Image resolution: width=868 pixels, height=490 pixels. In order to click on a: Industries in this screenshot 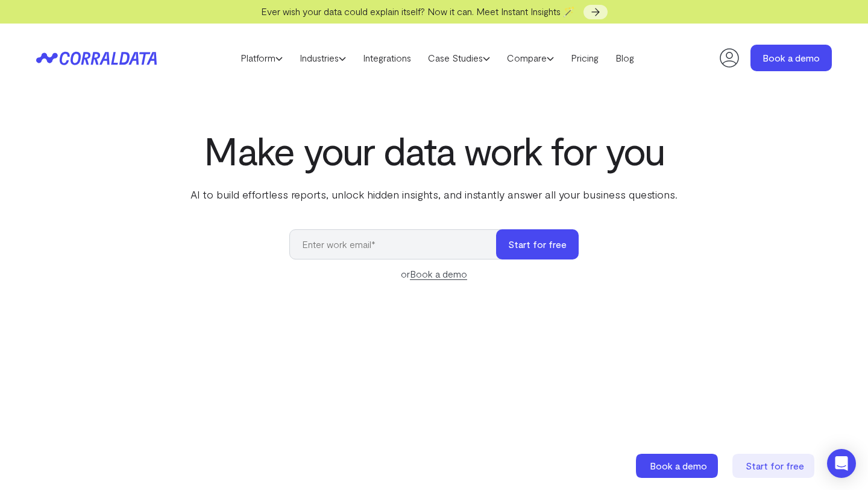, I will do `click(322, 58)`.